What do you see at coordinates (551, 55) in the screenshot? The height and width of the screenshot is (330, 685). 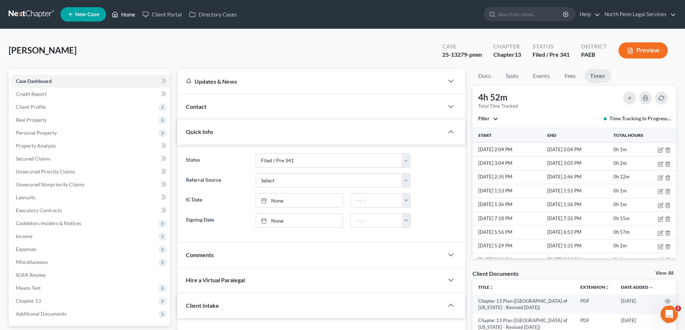 I see `div: Filed / Pre 341` at bounding box center [551, 55].